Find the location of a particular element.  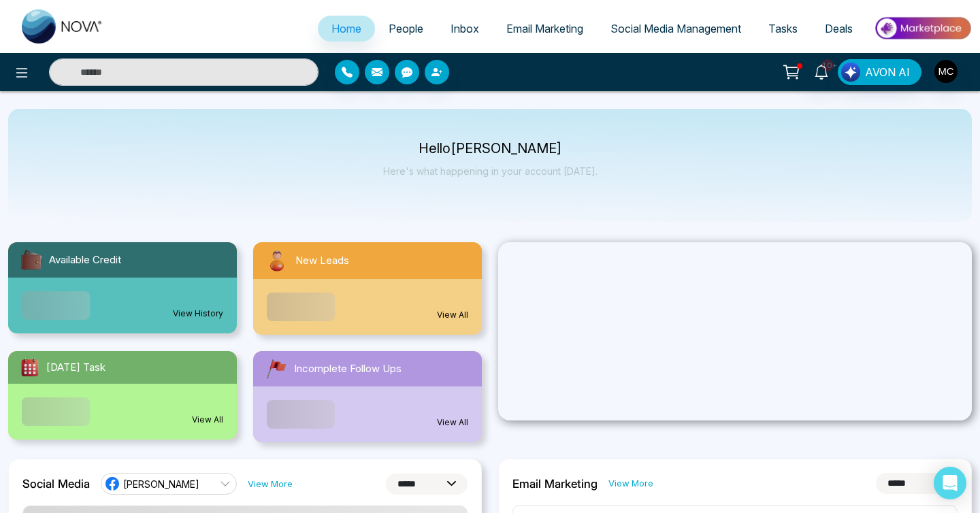

span: AVON AI is located at coordinates (887, 72).